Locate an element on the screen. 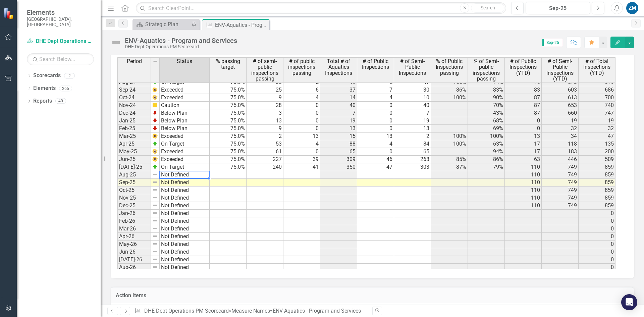  td: 13 is located at coordinates (412, 129).